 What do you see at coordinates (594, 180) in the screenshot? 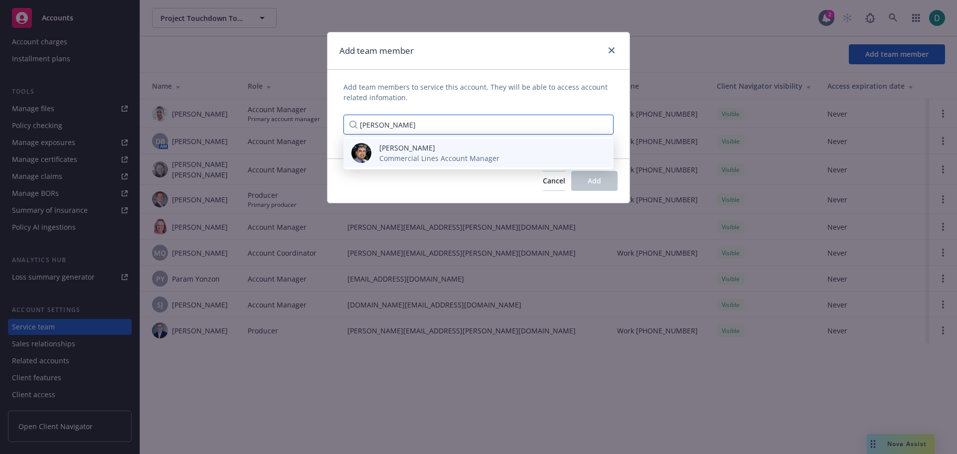
I see `span: Add` at bounding box center [594, 180].